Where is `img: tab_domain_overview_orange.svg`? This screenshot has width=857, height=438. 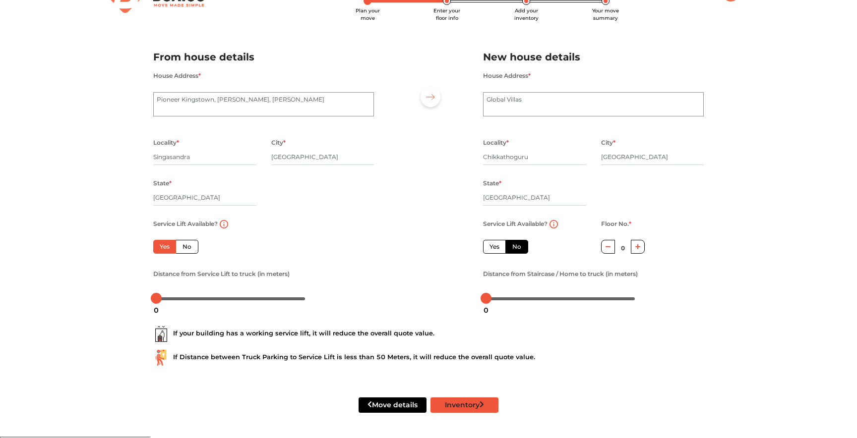
img: tab_domain_overview_orange.svg is located at coordinates (31, 61).